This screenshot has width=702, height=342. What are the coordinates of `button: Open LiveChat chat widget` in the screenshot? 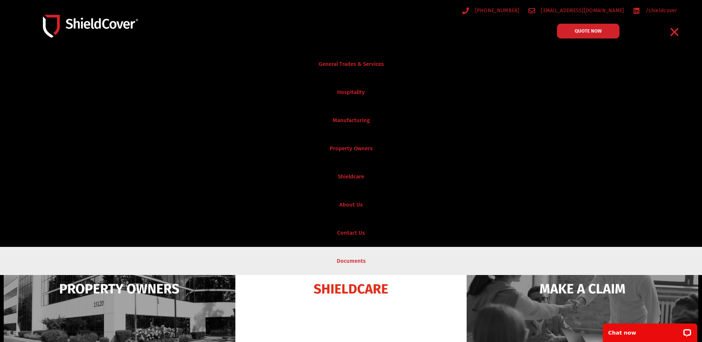 It's located at (90, 14).